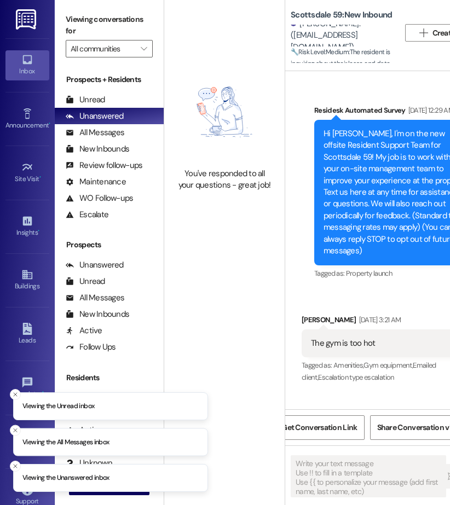 Image resolution: width=450 pixels, height=505 pixels. What do you see at coordinates (320, 52) in the screenshot?
I see `strong: 🔧 Risk Level: Medium` at bounding box center [320, 52].